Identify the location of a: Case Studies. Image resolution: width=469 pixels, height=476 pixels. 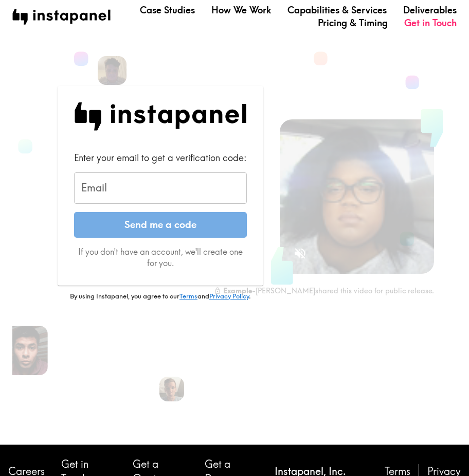
(167, 10).